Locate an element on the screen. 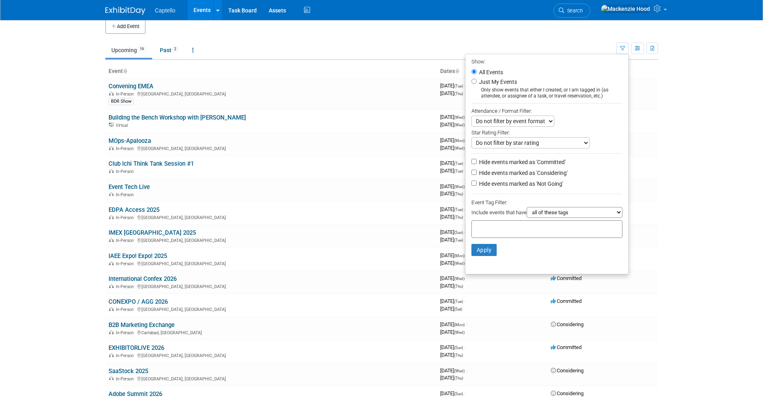  div: Attendance / Format Filter: is located at coordinates (547, 111).